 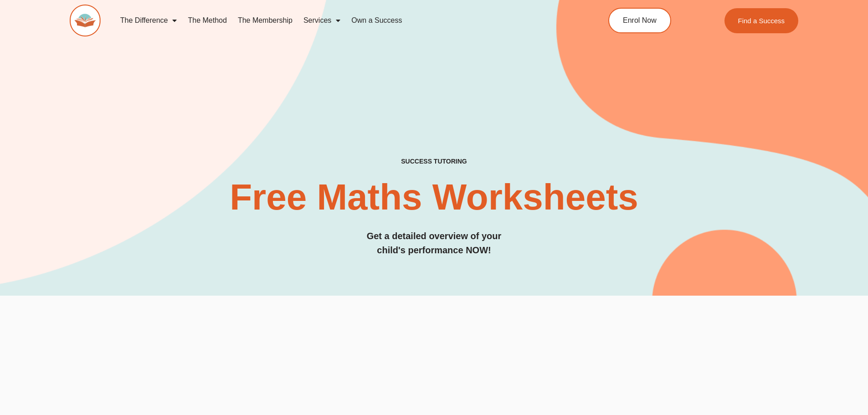 What do you see at coordinates (265, 20) in the screenshot?
I see `a: The Membership` at bounding box center [265, 20].